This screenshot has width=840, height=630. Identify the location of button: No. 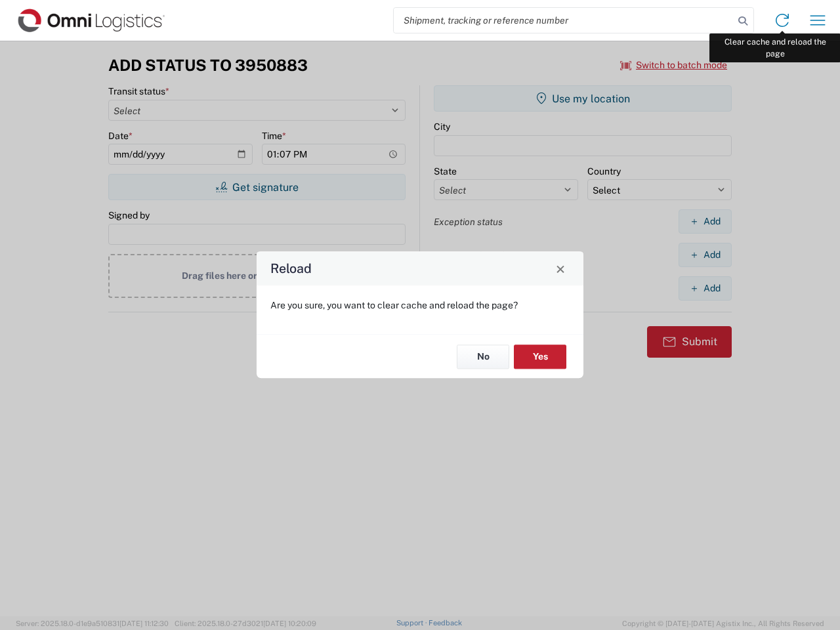
(483, 356).